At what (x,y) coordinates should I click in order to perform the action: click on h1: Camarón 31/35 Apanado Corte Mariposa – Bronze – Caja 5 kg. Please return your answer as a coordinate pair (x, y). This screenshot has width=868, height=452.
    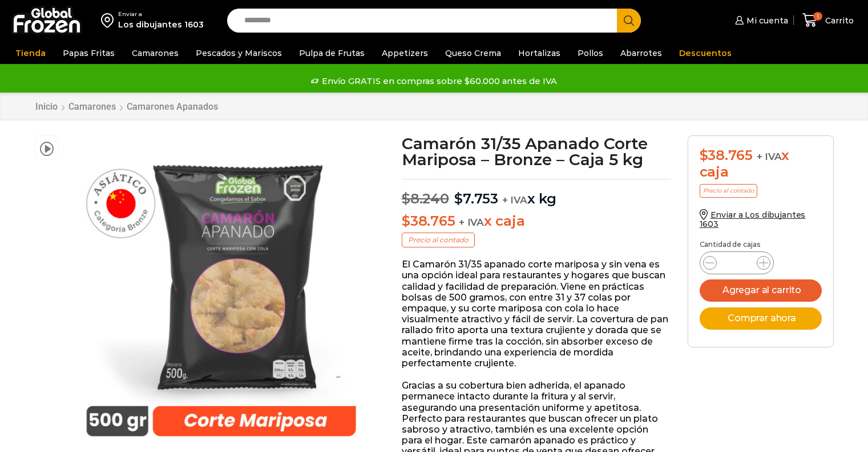
    Looking at the image, I should click on (536, 151).